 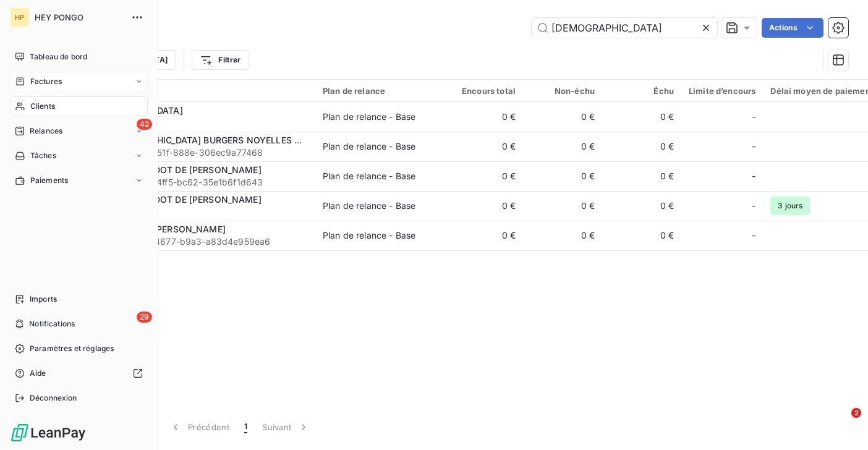 I want to click on a: Factures, so click(x=79, y=82).